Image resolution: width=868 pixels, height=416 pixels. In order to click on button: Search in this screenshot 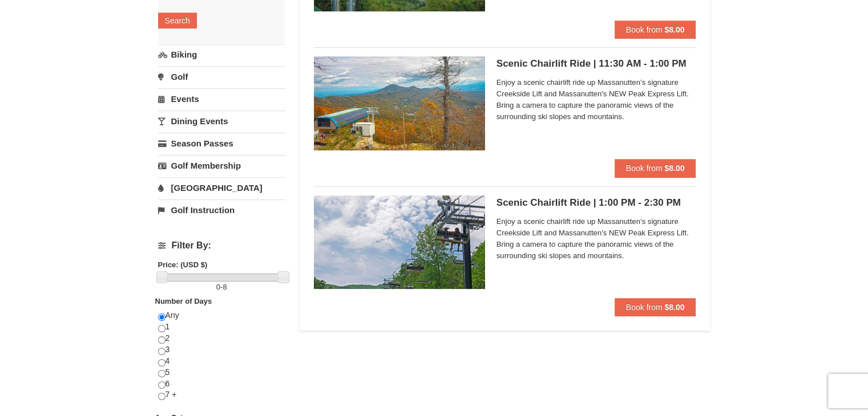, I will do `click(178, 20)`.